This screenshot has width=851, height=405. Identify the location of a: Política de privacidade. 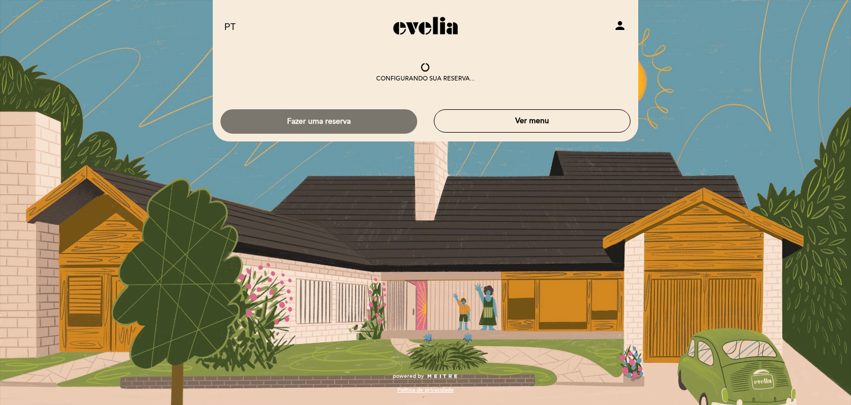
(426, 390).